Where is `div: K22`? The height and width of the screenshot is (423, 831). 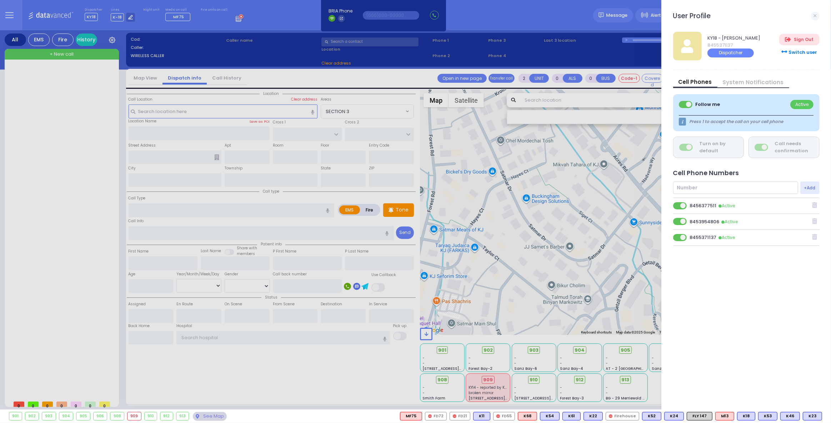
div: K22 is located at coordinates (593, 417).